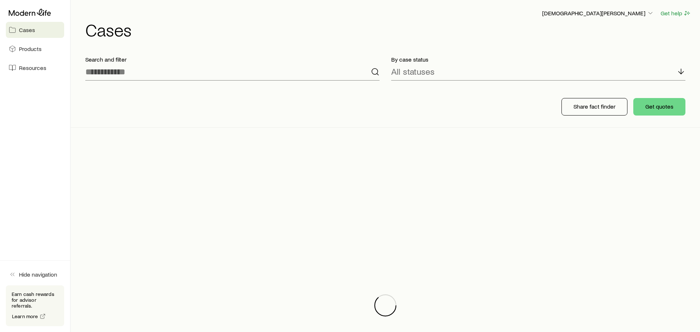 This screenshot has height=332, width=700. What do you see at coordinates (232, 59) in the screenshot?
I see `p: Search and filter` at bounding box center [232, 59].